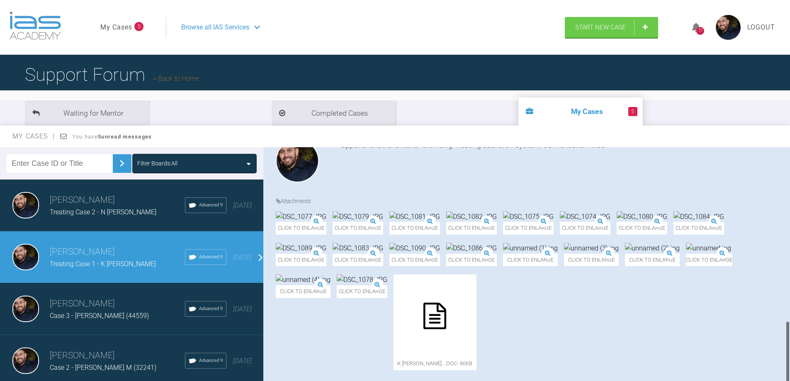 The image size is (790, 381). Describe the element at coordinates (642, 217) in the screenshot. I see `img: DSC_1080.JPG` at that location.